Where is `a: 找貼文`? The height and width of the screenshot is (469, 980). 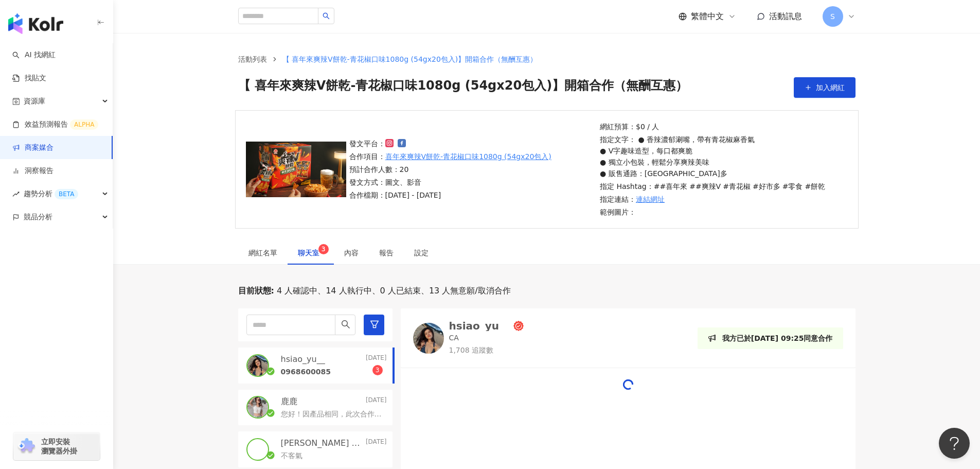
a: 找貼文 is located at coordinates (29, 78).